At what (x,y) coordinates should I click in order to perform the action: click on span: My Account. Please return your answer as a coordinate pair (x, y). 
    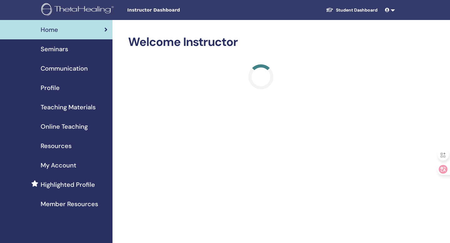
    Looking at the image, I should click on (58, 165).